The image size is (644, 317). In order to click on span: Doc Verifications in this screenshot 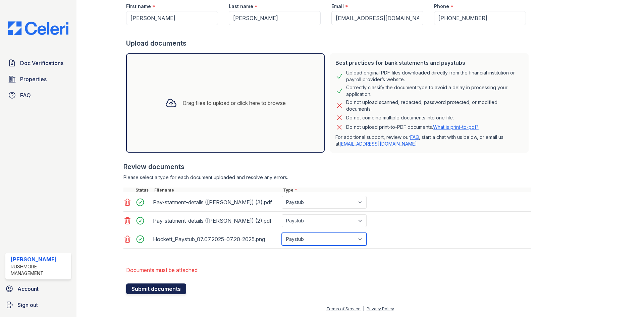, I will do `click(42, 63)`.